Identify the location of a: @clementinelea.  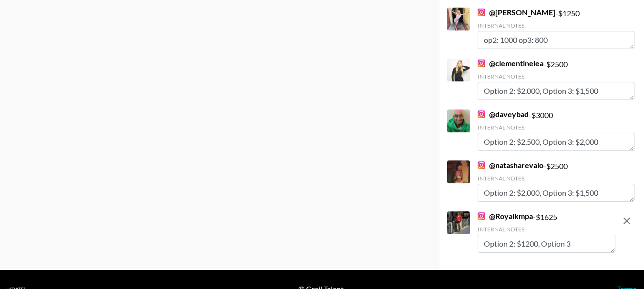
(511, 63).